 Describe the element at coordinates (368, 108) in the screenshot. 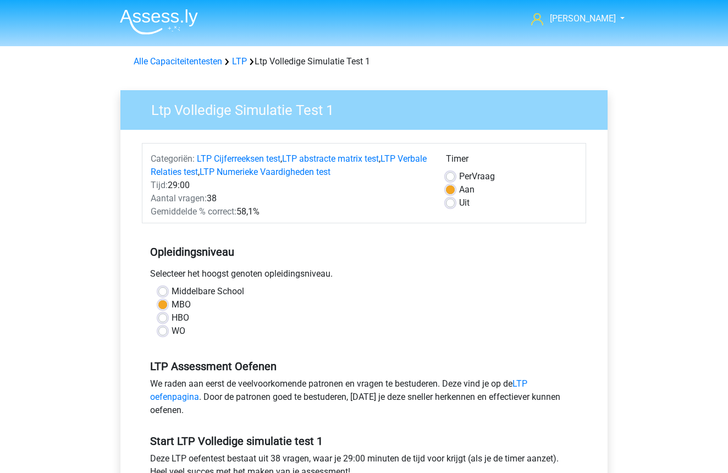

I see `h3: Ltp Volledige Simulatie Test 1` at that location.